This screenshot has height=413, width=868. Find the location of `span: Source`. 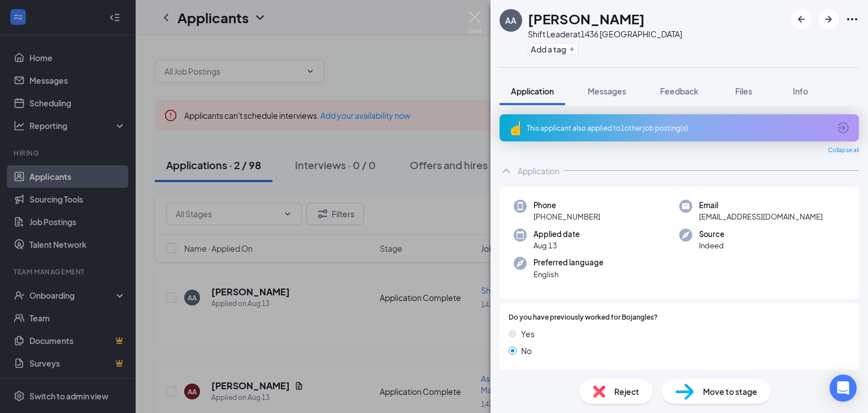

span: Source is located at coordinates (712, 234).